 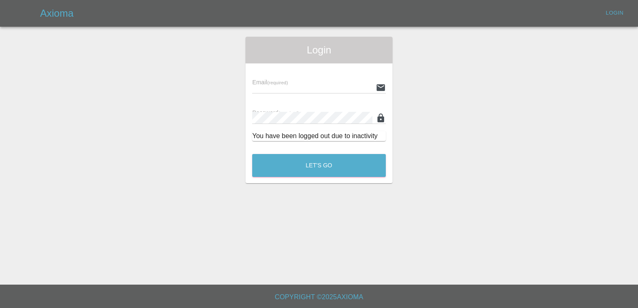 I want to click on a: Login, so click(x=615, y=13).